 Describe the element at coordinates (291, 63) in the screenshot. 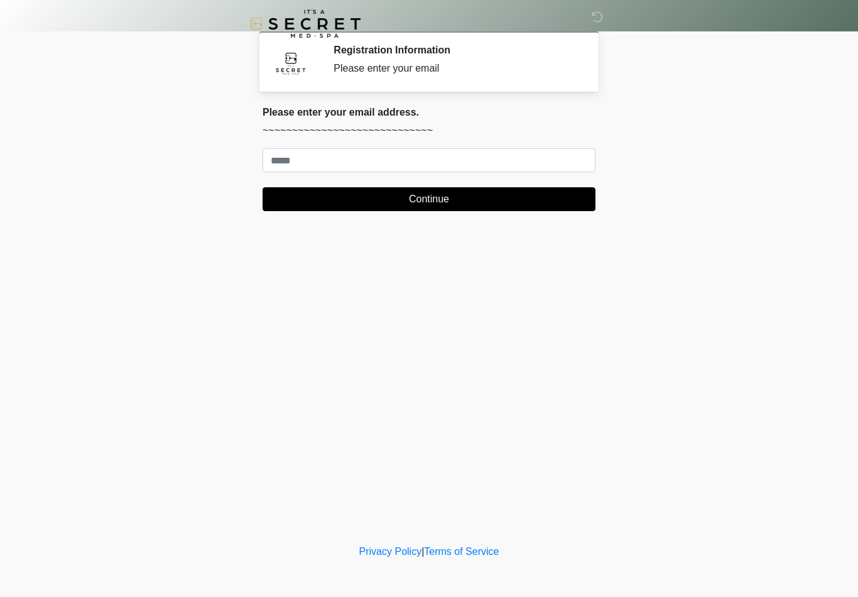

I see `img: Agent Avatar` at that location.